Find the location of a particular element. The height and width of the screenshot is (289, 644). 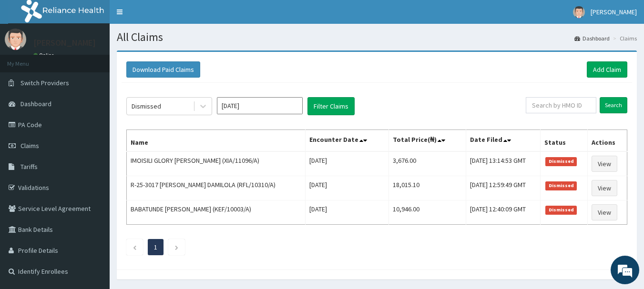

span: Switch Providers is located at coordinates (45, 83).